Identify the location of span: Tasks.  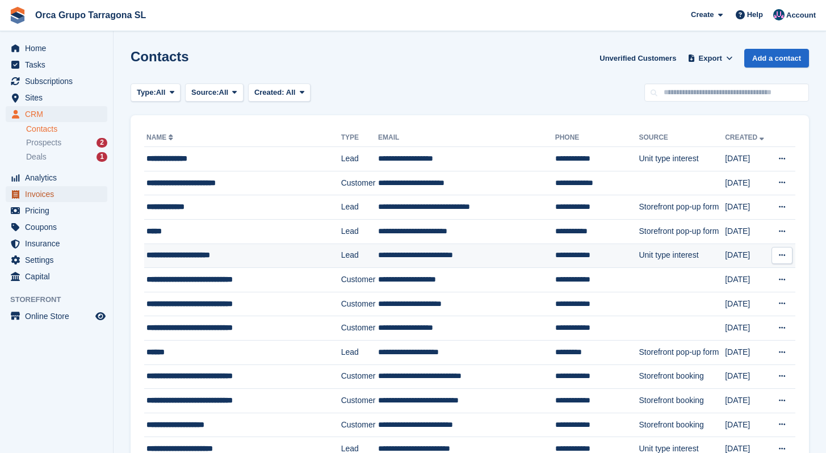
(59, 65).